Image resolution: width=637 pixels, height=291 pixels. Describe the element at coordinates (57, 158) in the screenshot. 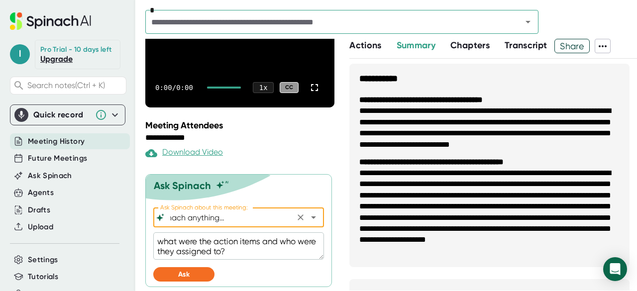

I see `button: Future Meetings` at that location.